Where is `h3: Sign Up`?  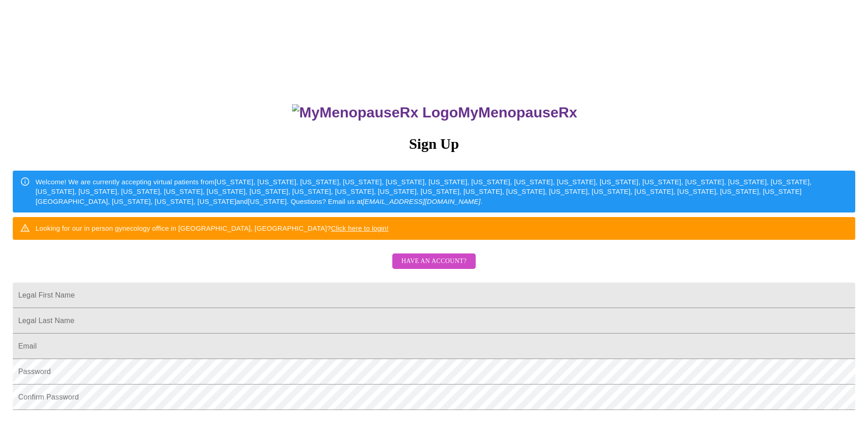
h3: Sign Up is located at coordinates (434, 144).